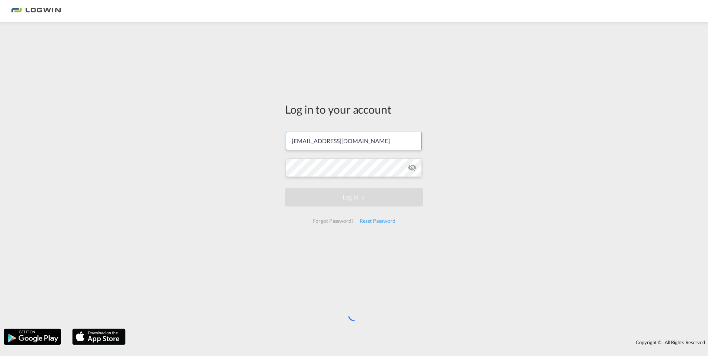  What do you see at coordinates (354, 197) in the screenshot?
I see `button: LOGIN` at bounding box center [354, 197].